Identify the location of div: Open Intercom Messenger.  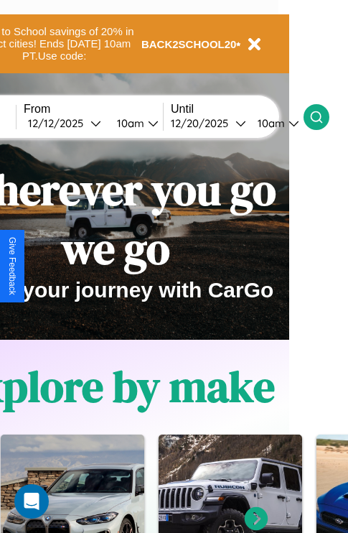
(32, 501).